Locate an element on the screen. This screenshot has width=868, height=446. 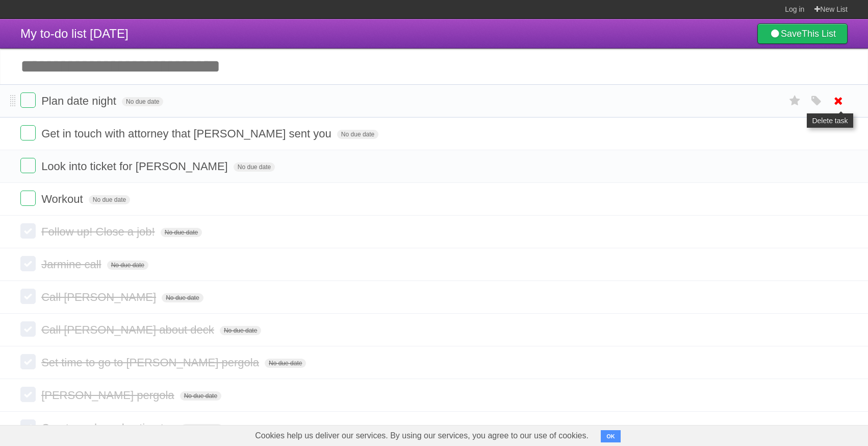
span: Plan date night is located at coordinates (80, 100).